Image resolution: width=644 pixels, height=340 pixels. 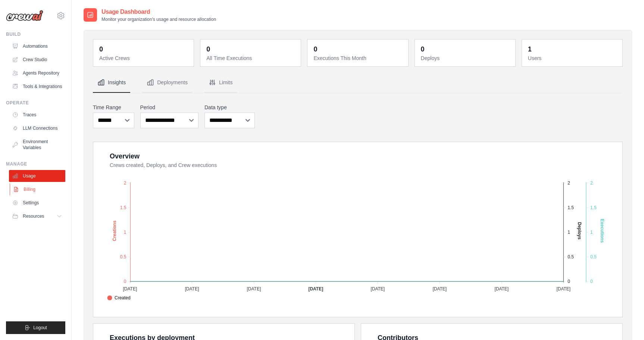 What do you see at coordinates (33, 216) in the screenshot?
I see `span: Resources` at bounding box center [33, 216].